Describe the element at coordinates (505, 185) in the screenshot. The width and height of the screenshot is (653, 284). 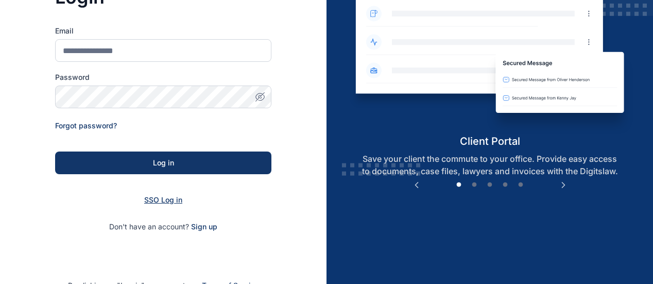
I see `button: 4` at that location.